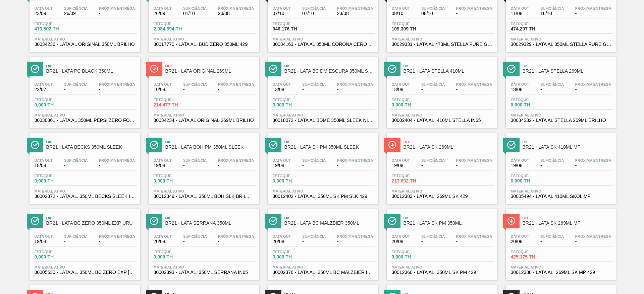  Describe the element at coordinates (520, 13) in the screenshot. I see `span: 11/08` at that location.